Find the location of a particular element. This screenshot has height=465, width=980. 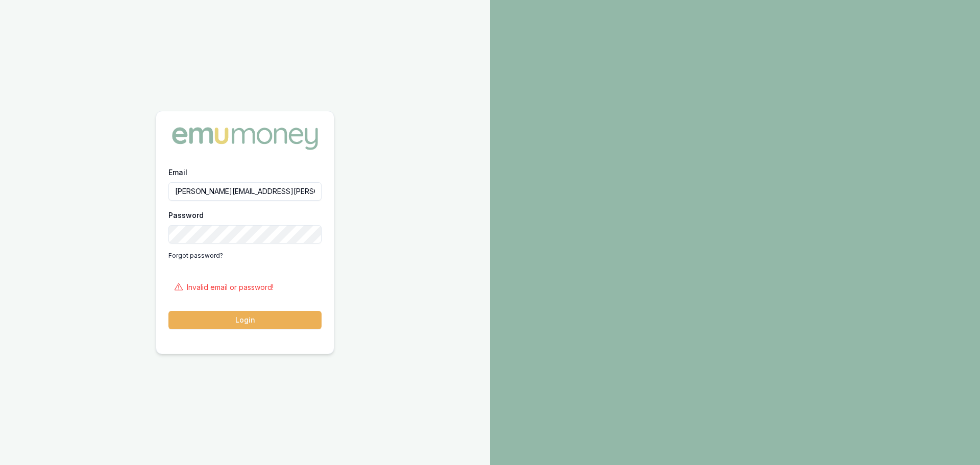

button: Login is located at coordinates (245, 320).